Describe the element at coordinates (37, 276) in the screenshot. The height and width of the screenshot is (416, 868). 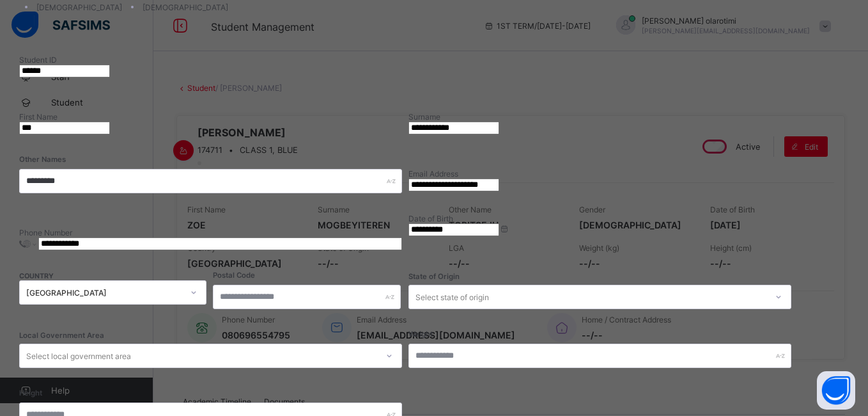
I see `span: COUNTRY` at that location.